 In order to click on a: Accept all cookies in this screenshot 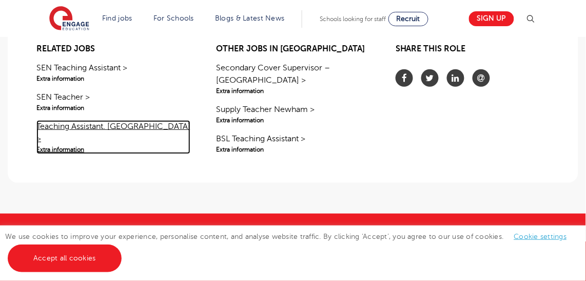, I will do `click(65, 258)`.